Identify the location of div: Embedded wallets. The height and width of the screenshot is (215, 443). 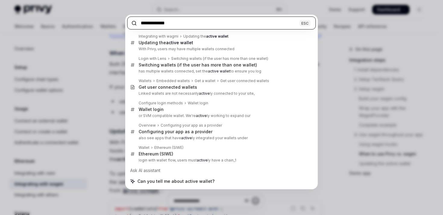
(173, 81).